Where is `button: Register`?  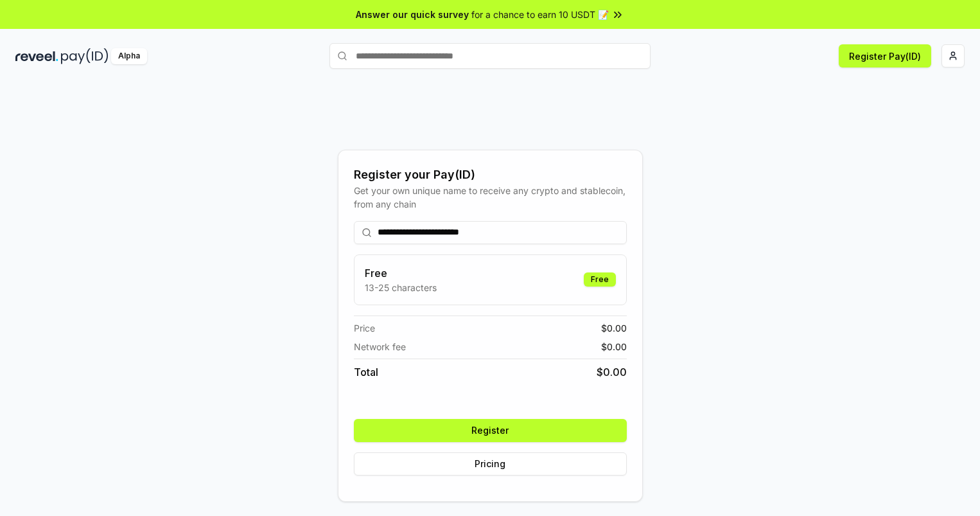 button: Register is located at coordinates (490, 431).